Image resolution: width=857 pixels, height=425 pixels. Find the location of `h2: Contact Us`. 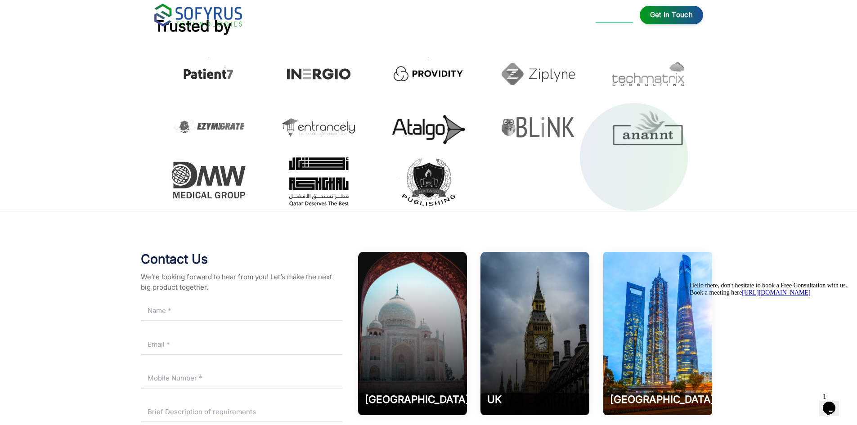

h2: Contact Us is located at coordinates (242, 260).